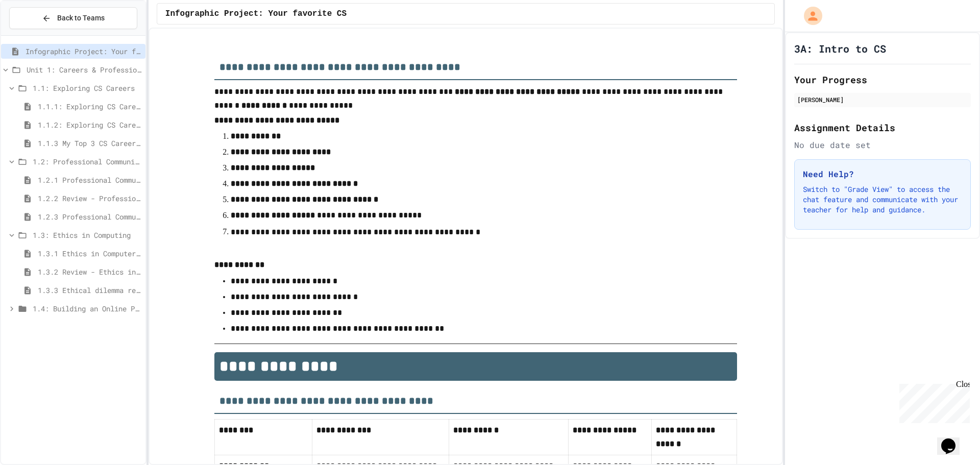  Describe the element at coordinates (89, 143) in the screenshot. I see `span: 1.1.3 My Top 3 CS Careers!` at that location.